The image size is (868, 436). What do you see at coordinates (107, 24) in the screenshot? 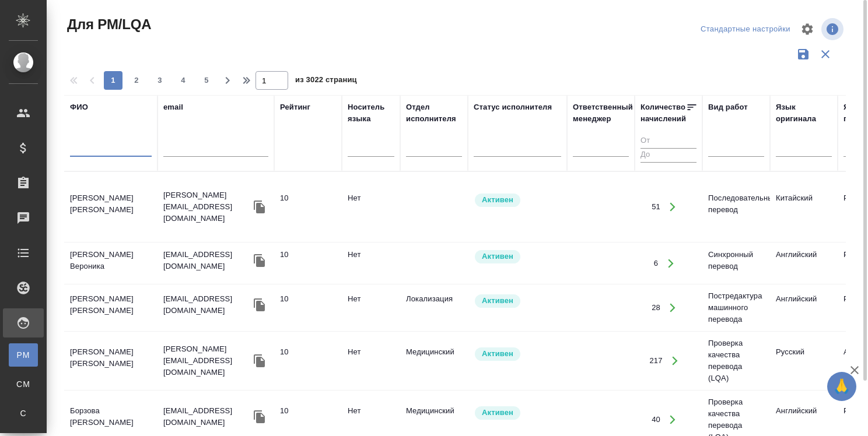
I see `span: Для PM/LQA` at bounding box center [107, 24].